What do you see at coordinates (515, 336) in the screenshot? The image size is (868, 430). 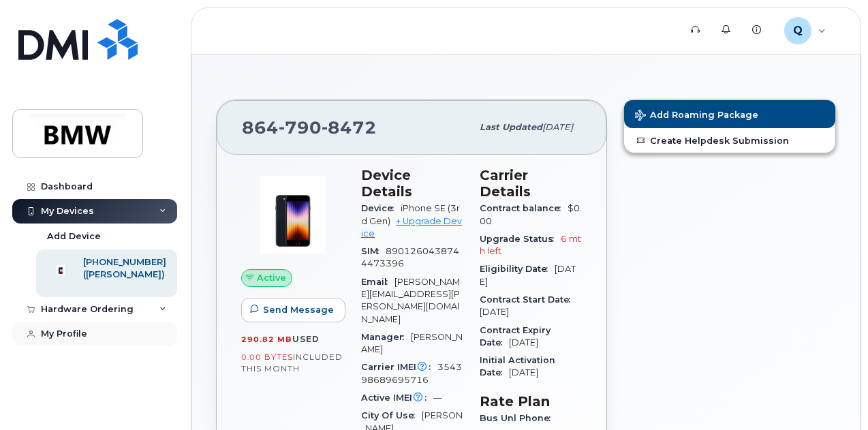 I see `span: Contract Expiry Date` at bounding box center [515, 336].